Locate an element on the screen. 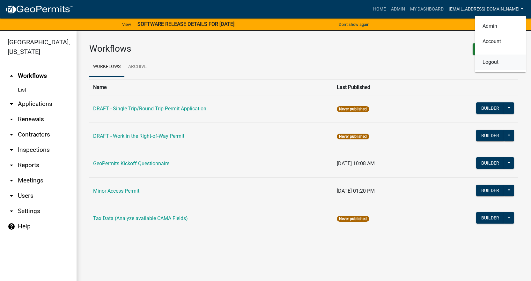 This screenshot has height=281, width=531. i: arrow_drop_up is located at coordinates (11, 76).